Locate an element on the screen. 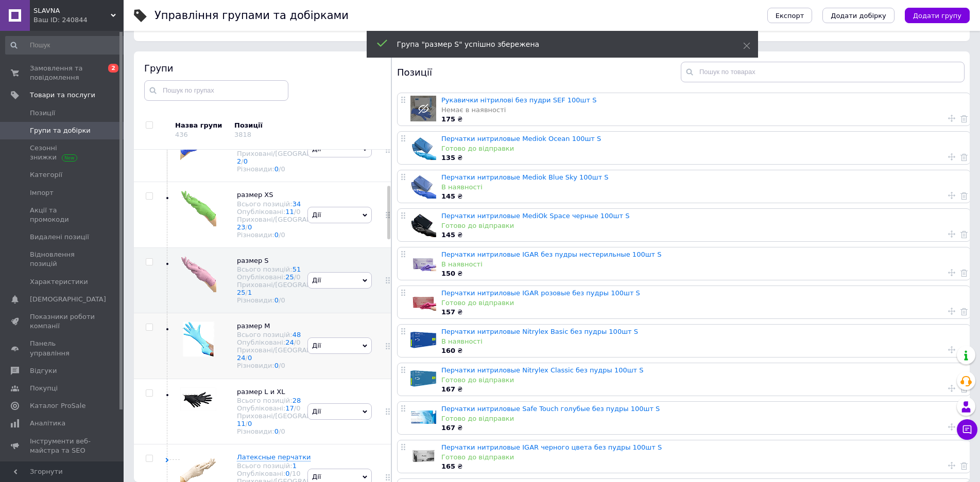  a: Перчатки нитриловые Mediok Ocean 100шт S is located at coordinates (521, 138).